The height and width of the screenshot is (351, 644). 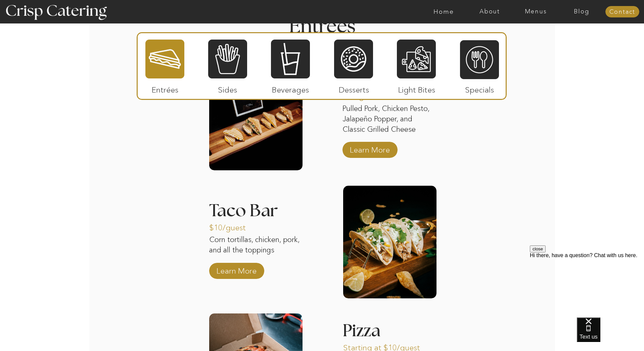 What do you see at coordinates (582, 12) in the screenshot?
I see `a: Blog` at bounding box center [582, 12].